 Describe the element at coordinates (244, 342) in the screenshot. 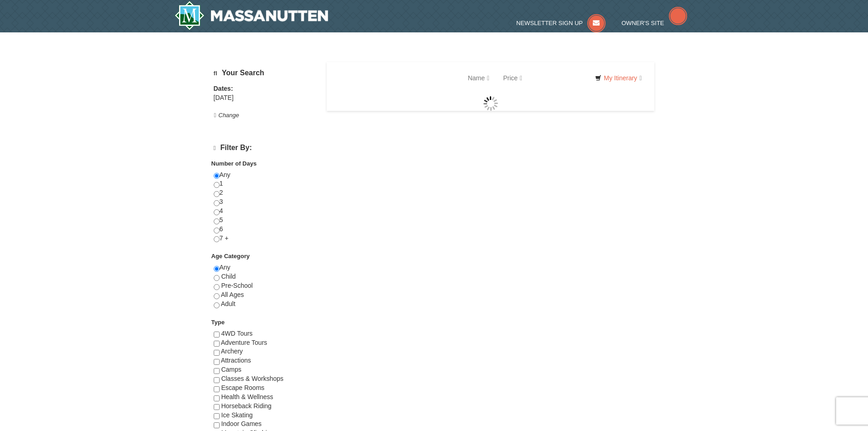

I see `span: Adventure Tours` at that location.